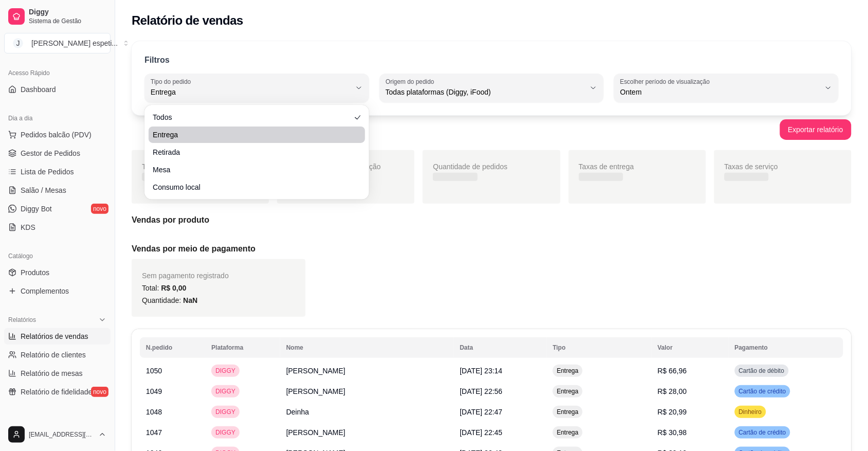  Describe the element at coordinates (252, 117) in the screenshot. I see `span: Todos` at that location.